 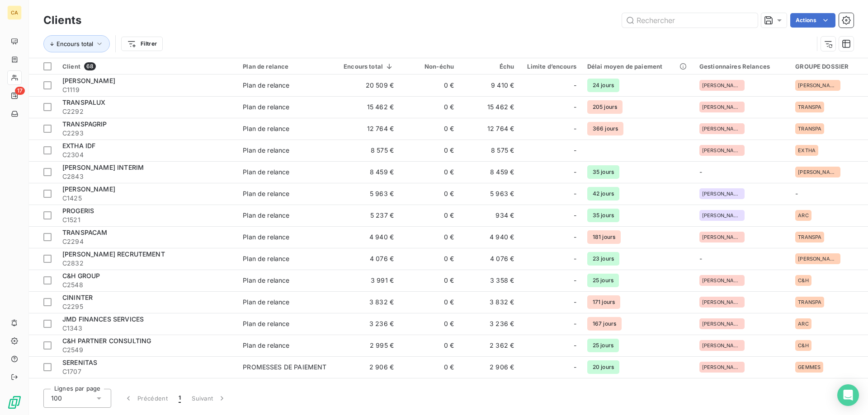 What do you see at coordinates (368, 150) in the screenshot?
I see `td: 8 575 €` at bounding box center [368, 150].